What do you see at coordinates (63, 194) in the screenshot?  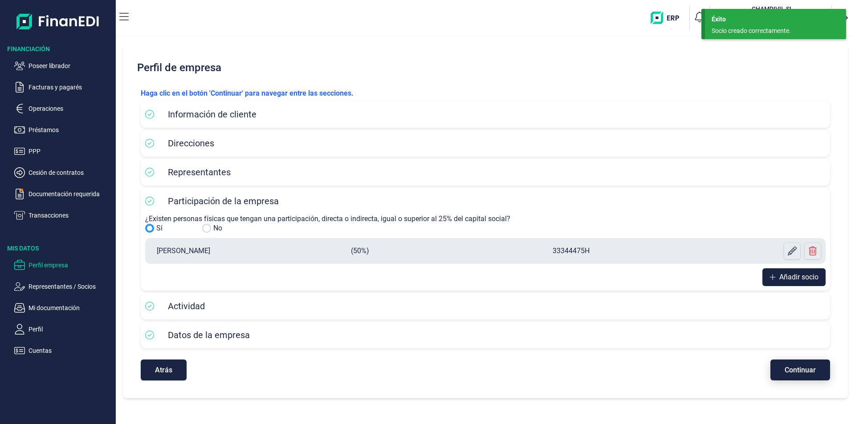 I see `button: Documentación requerida` at bounding box center [63, 194].